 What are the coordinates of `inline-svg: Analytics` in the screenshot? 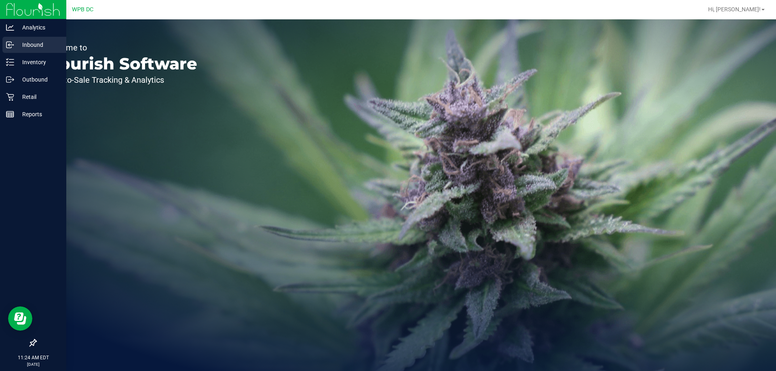 It's located at (10, 27).